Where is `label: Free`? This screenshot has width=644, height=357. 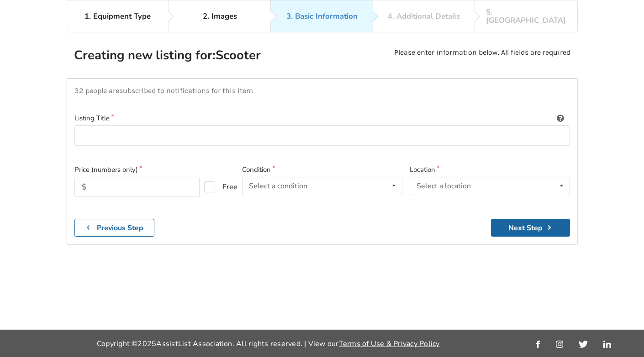 label: Free is located at coordinates (217, 187).